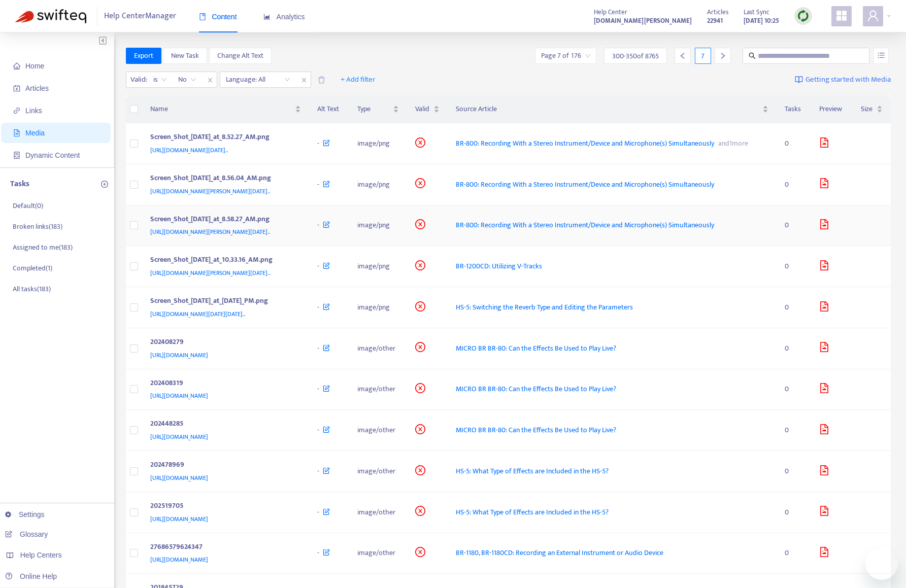  Describe the element at coordinates (20, 184) in the screenshot. I see `p: Tasks` at that location.